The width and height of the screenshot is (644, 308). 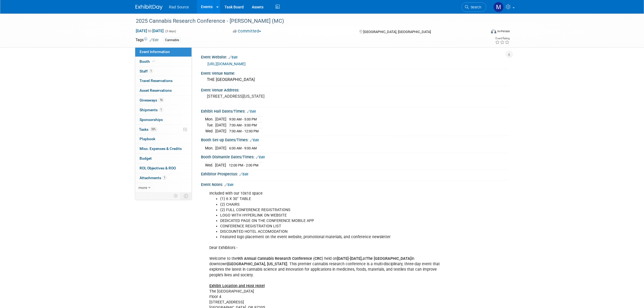 What do you see at coordinates (243, 125) in the screenshot?
I see `span: 7:00 AM - 3:00 PM` at bounding box center [243, 125].